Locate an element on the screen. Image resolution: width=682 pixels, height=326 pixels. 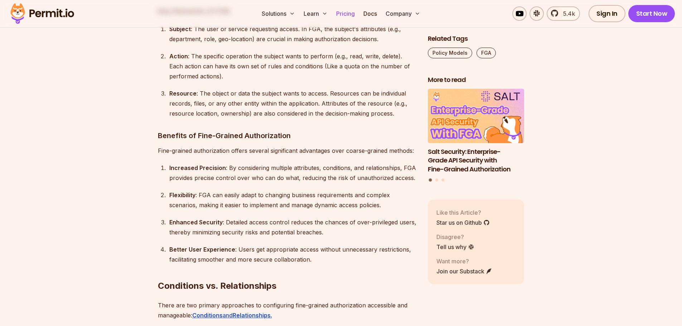
button: Company is located at coordinates (403, 14).